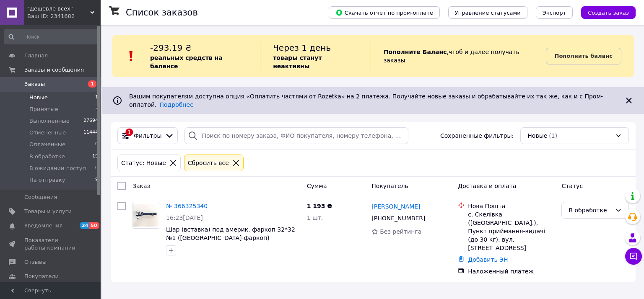 The image size is (644, 299). Describe the element at coordinates (572, 186) in the screenshot. I see `span: Статус` at that location.